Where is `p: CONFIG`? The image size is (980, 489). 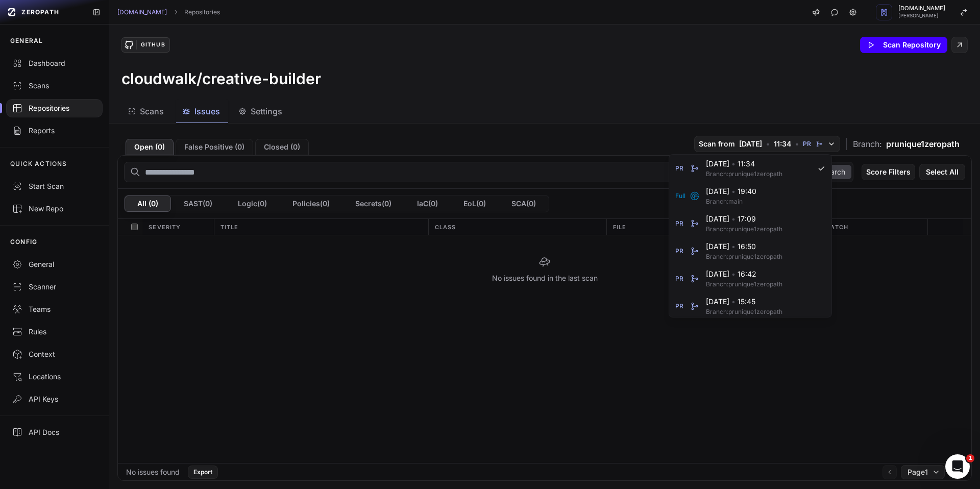 p: CONFIG is located at coordinates (23, 242).